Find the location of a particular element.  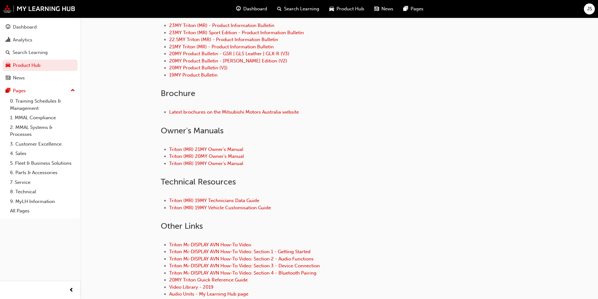

div: Analytics is located at coordinates (23, 40).